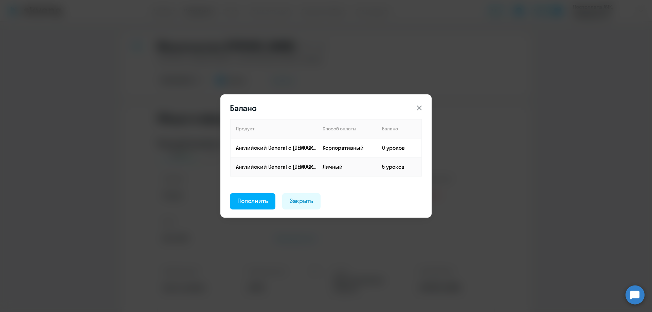  I want to click on button: Пополнить, so click(253, 201).